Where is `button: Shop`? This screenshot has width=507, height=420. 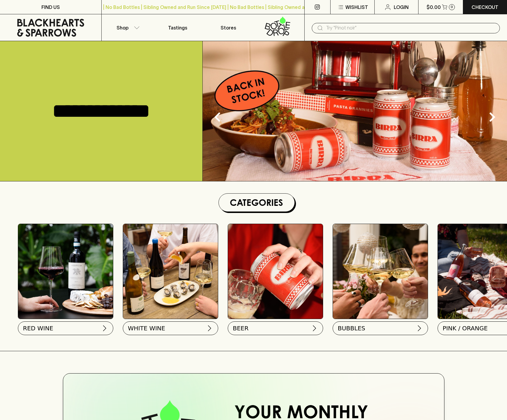
button: Shop is located at coordinates (127, 27).